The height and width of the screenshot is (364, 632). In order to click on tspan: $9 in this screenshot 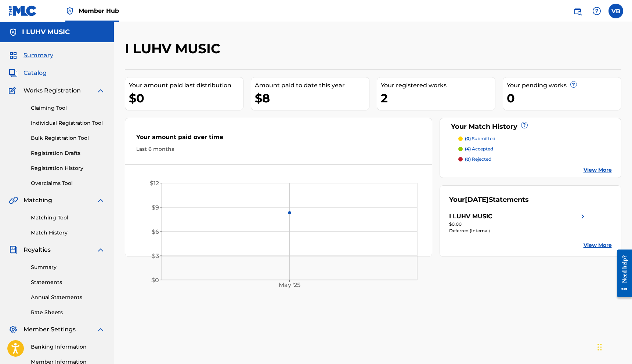, I will do `click(155, 207)`.